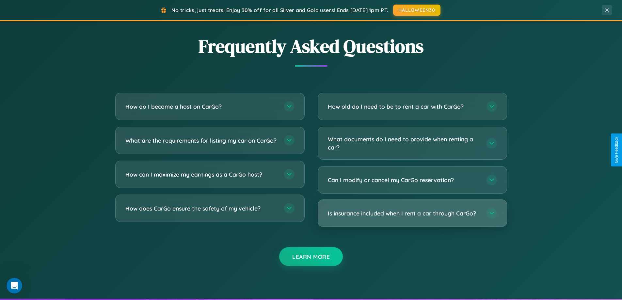 The image size is (622, 300). Describe the element at coordinates (404, 180) in the screenshot. I see `h3: Can I modify or cancel my CarGo reservation?` at that location.